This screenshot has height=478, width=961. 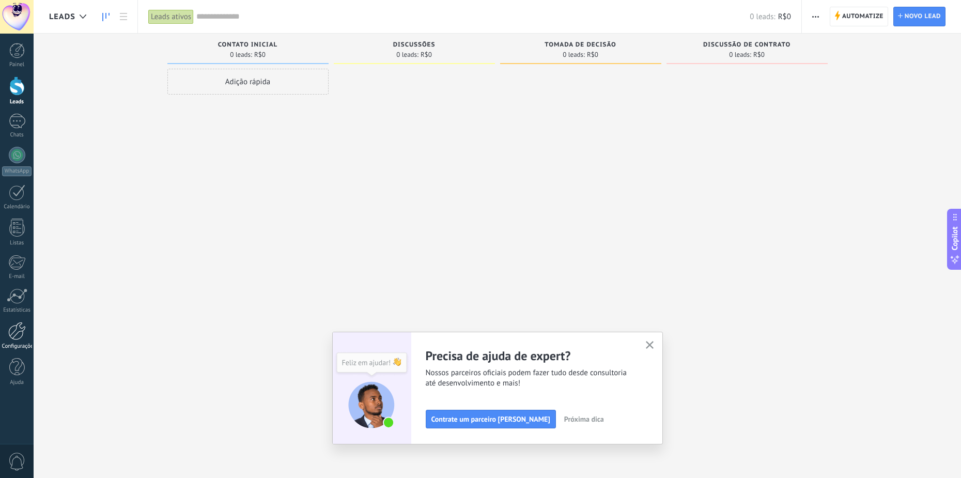 What do you see at coordinates (17, 207) in the screenshot?
I see `div: Calendário` at bounding box center [17, 207].